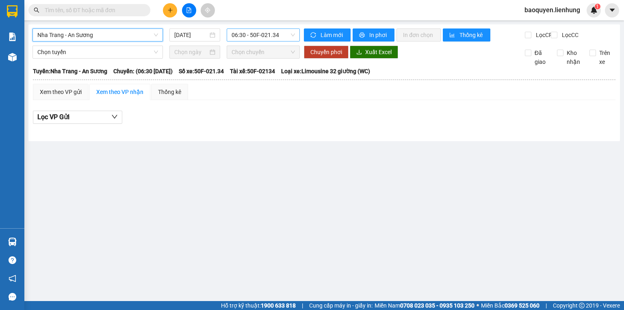 The height and width of the screenshot is (310, 624). Describe the element at coordinates (12, 278) in the screenshot. I see `span: notification` at that location.